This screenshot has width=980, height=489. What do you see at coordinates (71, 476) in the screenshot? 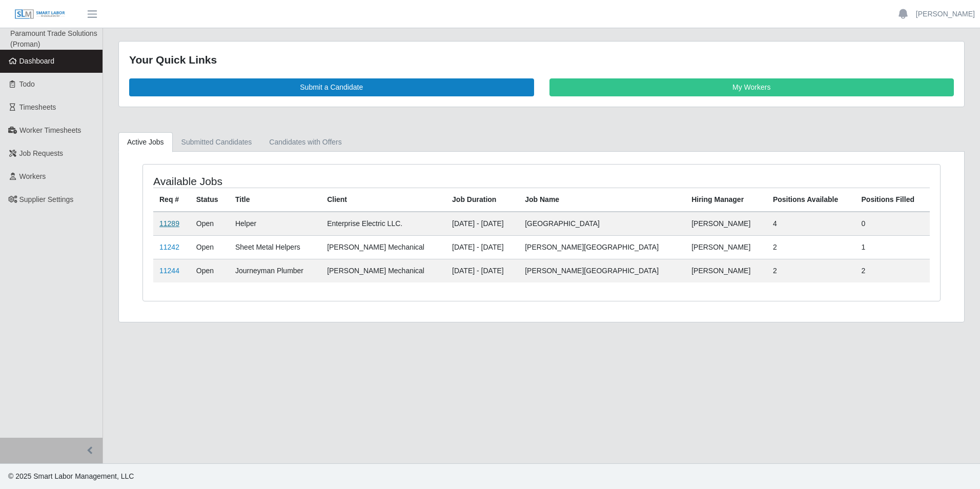
I see `span: © 2025 Smart Labor Management, LLC` at bounding box center [71, 476].